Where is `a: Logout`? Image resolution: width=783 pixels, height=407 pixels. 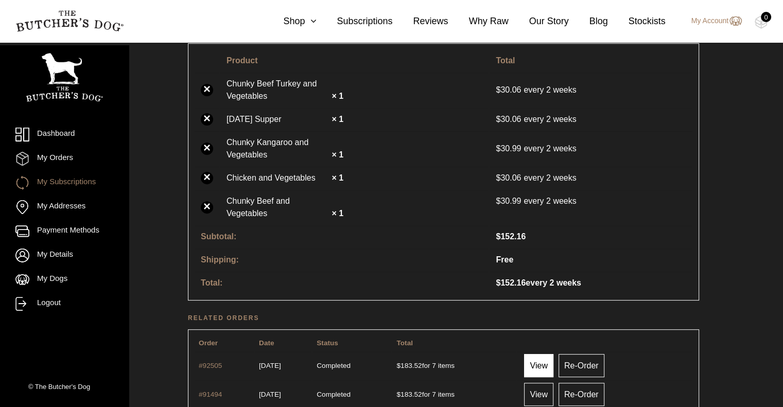
a: Logout is located at coordinates (64, 304).